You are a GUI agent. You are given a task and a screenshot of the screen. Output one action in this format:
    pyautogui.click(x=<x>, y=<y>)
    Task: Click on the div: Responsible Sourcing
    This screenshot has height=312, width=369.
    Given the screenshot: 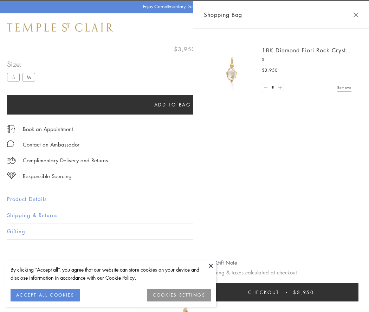 What is the action you would take?
    pyautogui.click(x=47, y=176)
    